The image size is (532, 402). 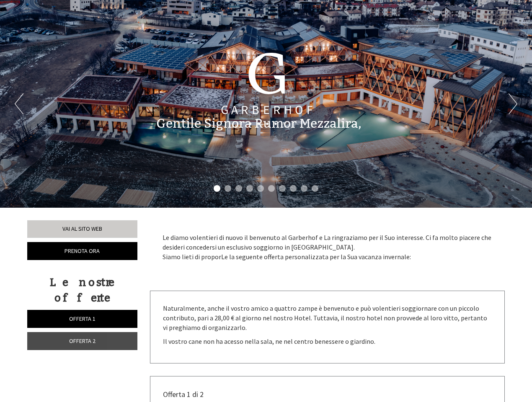 What do you see at coordinates (82, 251) in the screenshot?
I see `a: Prenota ora` at bounding box center [82, 251].